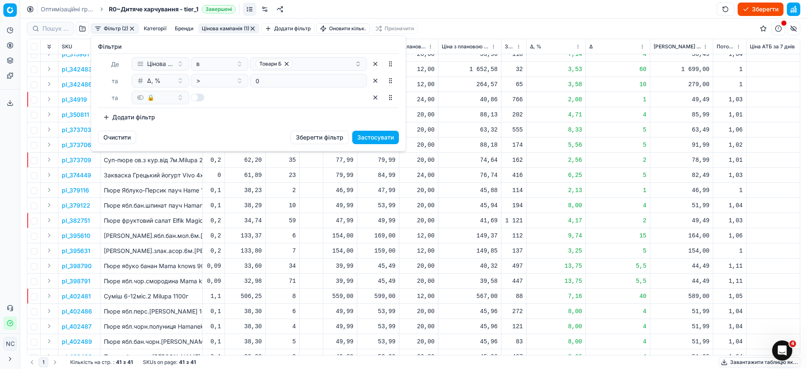 This screenshot has width=807, height=369. Describe the element at coordinates (160, 64) in the screenshot. I see `span: Цінова кампанія` at that location.